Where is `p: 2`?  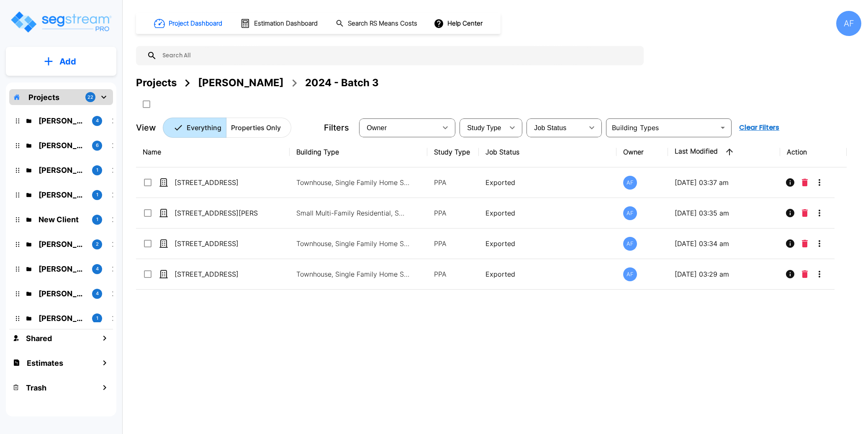 p: 2 is located at coordinates (97, 244).